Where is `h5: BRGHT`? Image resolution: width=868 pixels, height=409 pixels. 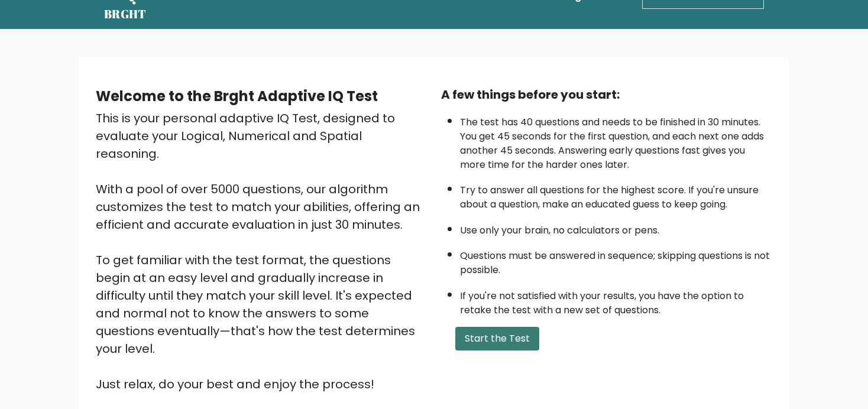
h5: BRGHT is located at coordinates (125, 14).